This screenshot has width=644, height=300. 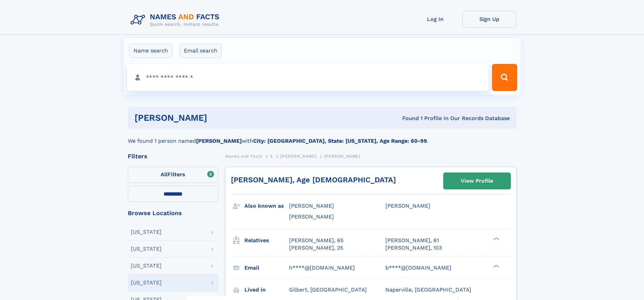 I want to click on button: Search Button, so click(x=504, y=77).